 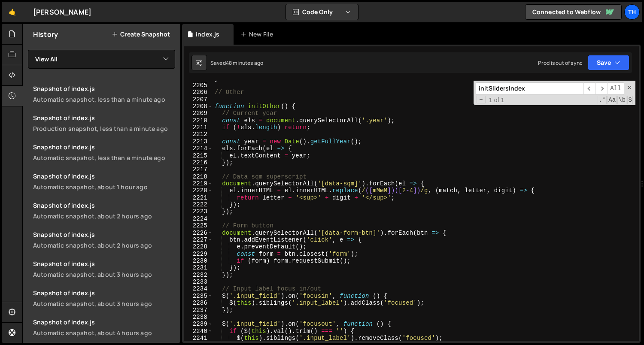 I want to click on div: 2207, so click(x=198, y=99).